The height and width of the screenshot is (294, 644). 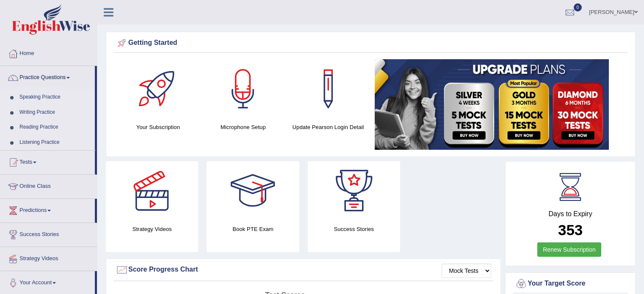 What do you see at coordinates (303, 270) in the screenshot?
I see `div: Score Progress Chart` at bounding box center [303, 270].